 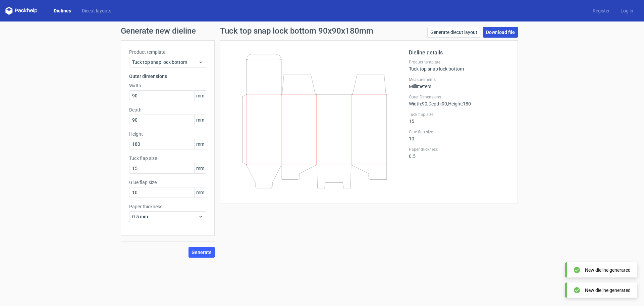 I want to click on label: Depth, so click(x=168, y=110).